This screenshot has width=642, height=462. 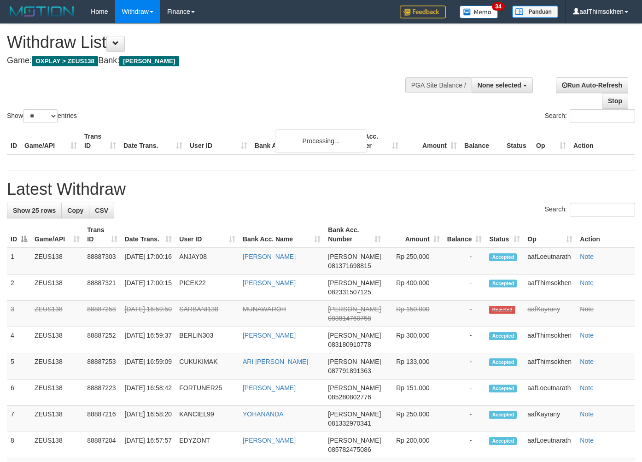 I want to click on td: 8, so click(x=19, y=445).